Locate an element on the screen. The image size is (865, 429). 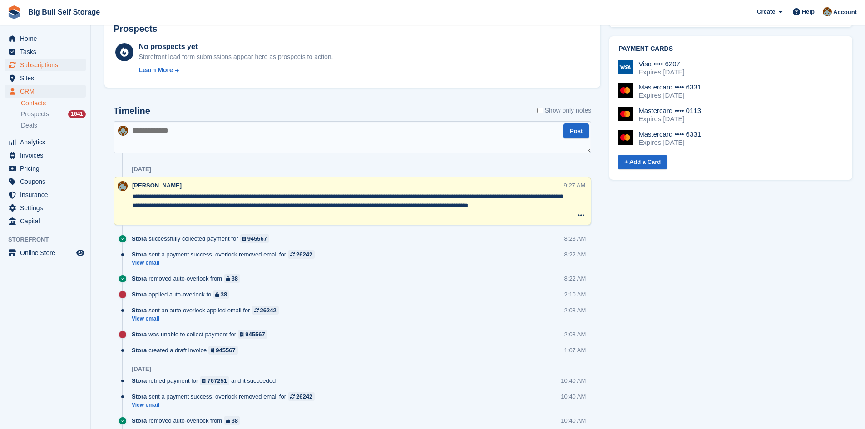
div: sent a payment success, overlock removed email for is located at coordinates (225, 397).